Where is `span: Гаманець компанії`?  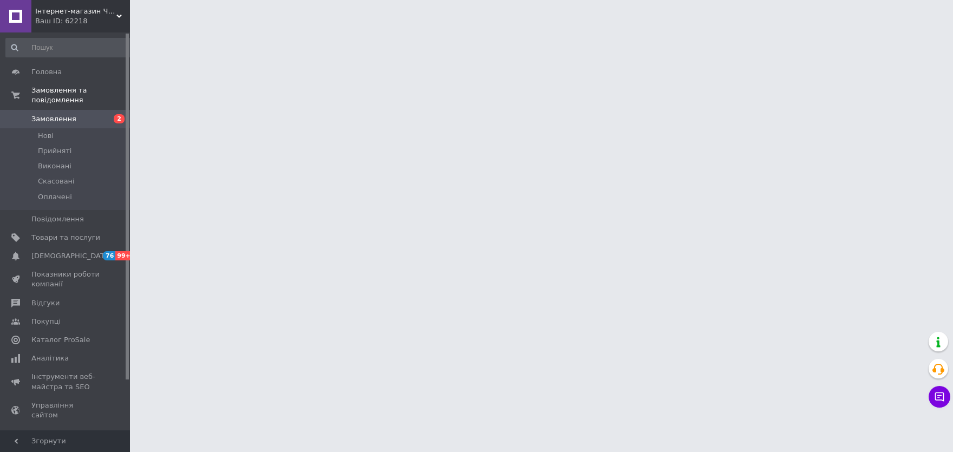
span: Гаманець компанії is located at coordinates (66, 439).